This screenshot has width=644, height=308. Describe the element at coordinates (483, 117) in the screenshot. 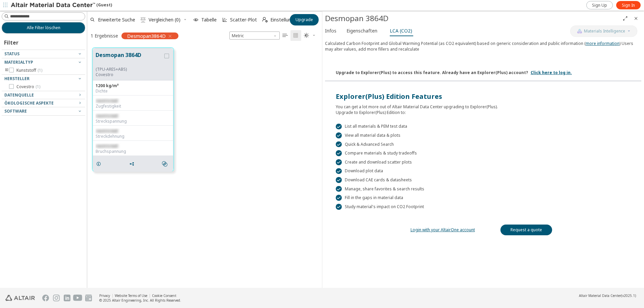

I see `p: Upgrade to` at that location.